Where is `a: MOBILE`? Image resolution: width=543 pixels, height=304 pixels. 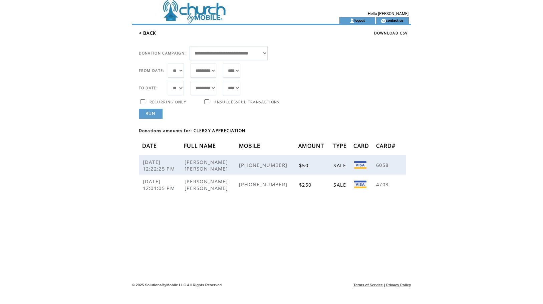 a: MOBILE is located at coordinates (251, 145).